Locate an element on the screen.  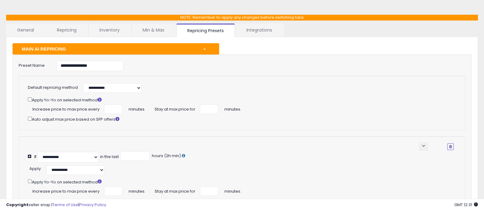
a: Inventory is located at coordinates (110, 30).